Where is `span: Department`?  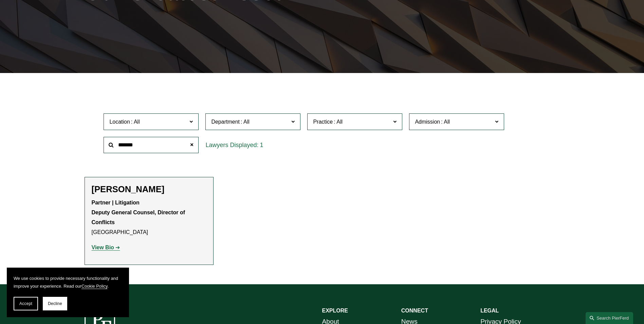
span: Department is located at coordinates (226, 122).